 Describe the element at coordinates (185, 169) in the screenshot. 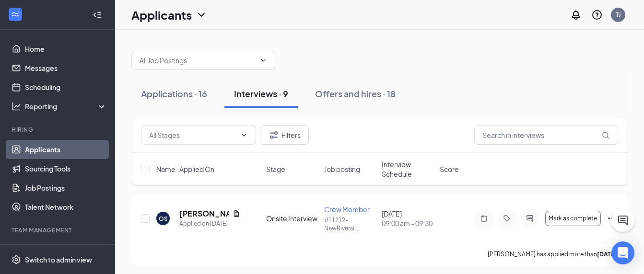

I see `span: Name · Applied On` at that location.